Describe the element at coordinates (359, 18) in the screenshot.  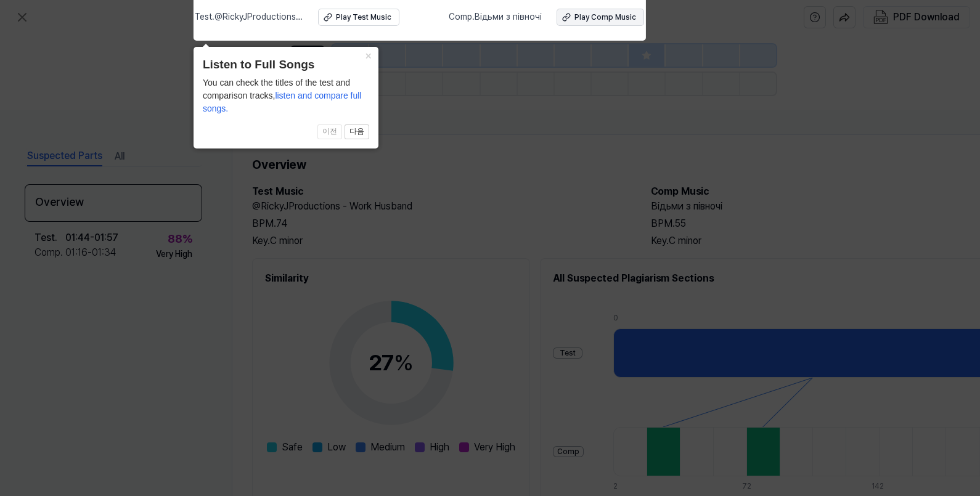
I see `button: Play Test Music` at that location.